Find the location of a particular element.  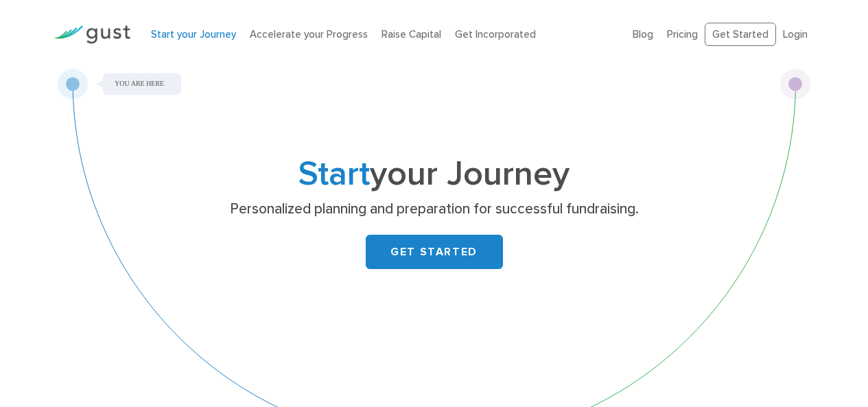

h1: your Journey is located at coordinates (435, 175).